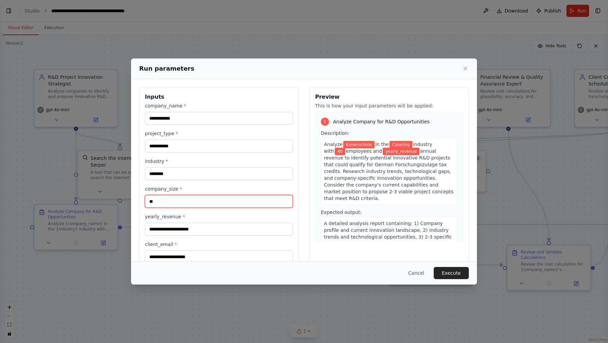 This screenshot has width=608, height=343. What do you see at coordinates (219, 161) in the screenshot?
I see `label: industry` at bounding box center [219, 161].